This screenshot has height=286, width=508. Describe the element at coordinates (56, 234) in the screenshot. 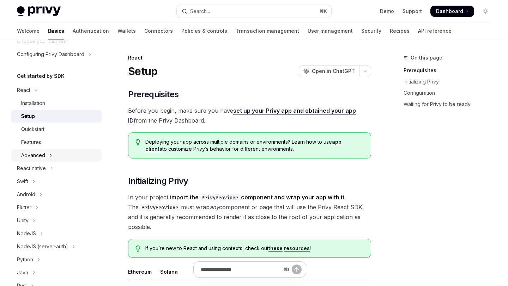

I see `button: Toggle NodeJS section` at that location.